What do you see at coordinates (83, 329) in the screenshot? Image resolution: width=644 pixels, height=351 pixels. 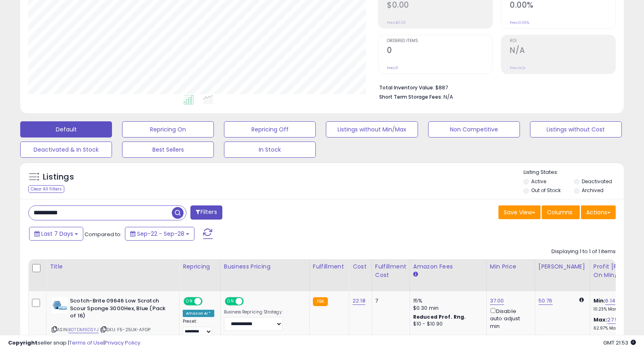 I see `a: B07DM9DSYJ` at bounding box center [83, 329].